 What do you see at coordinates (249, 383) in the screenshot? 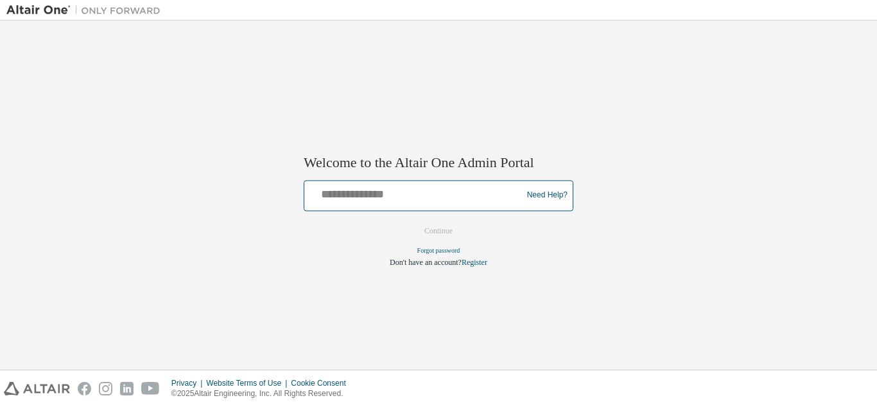
I see `div: Website Terms of Use` at bounding box center [249, 383].